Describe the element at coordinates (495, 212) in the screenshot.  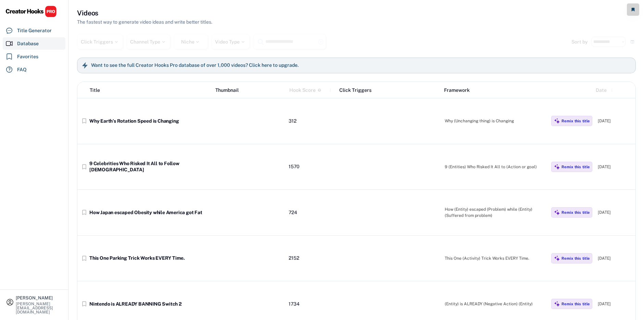
I see `div: How (Entity) escaped (Problem) while (Entity) (Suffered from problem)` at that location.